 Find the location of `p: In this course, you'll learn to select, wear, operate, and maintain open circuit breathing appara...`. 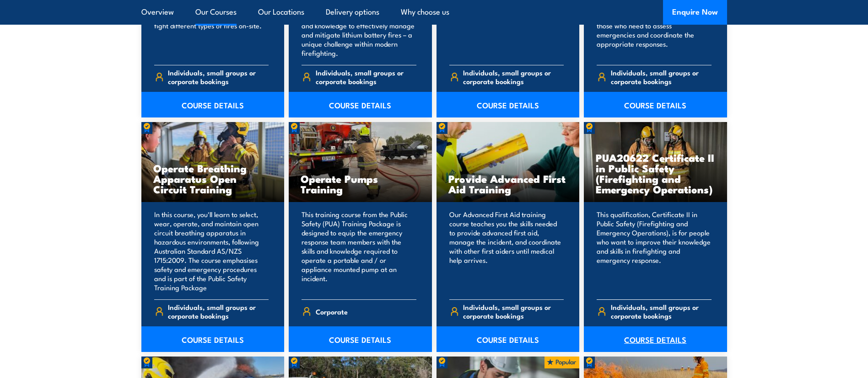

p: In this course, you'll learn to select, wear, operate, and maintain open circuit breathing appara... is located at coordinates (211, 251).